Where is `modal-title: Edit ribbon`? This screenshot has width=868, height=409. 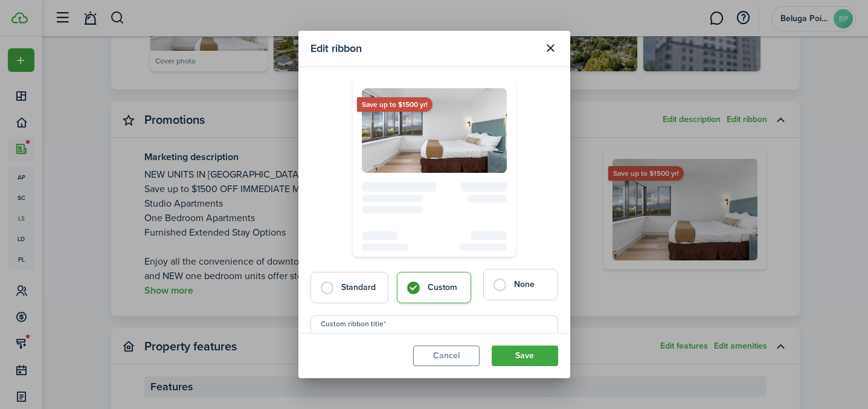
modal-title: Edit ribbon is located at coordinates (425, 48).